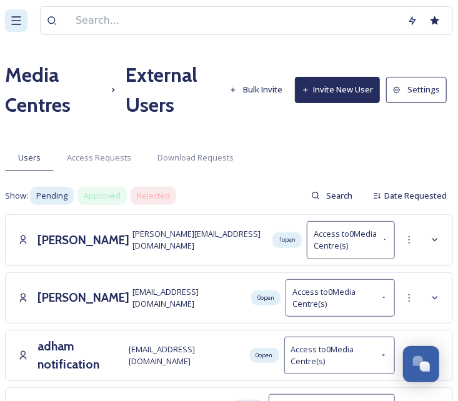 Image resolution: width=458 pixels, height=401 pixels. Describe the element at coordinates (340, 196) in the screenshot. I see `input: Search` at that location.